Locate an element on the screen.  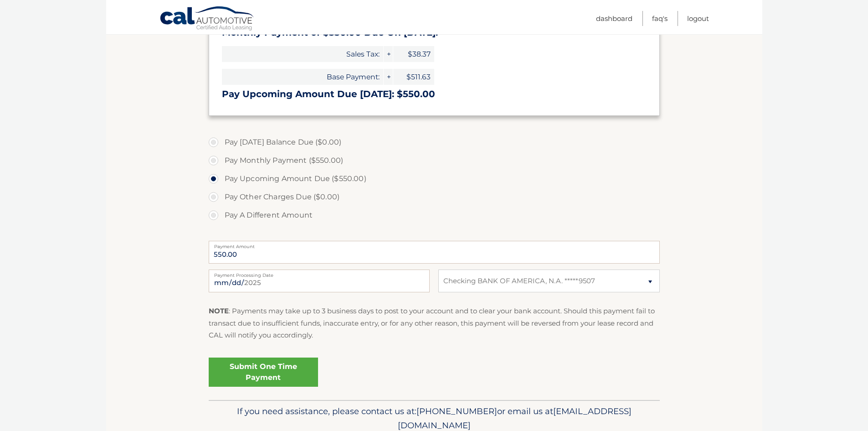
a: Logout is located at coordinates (698, 18).